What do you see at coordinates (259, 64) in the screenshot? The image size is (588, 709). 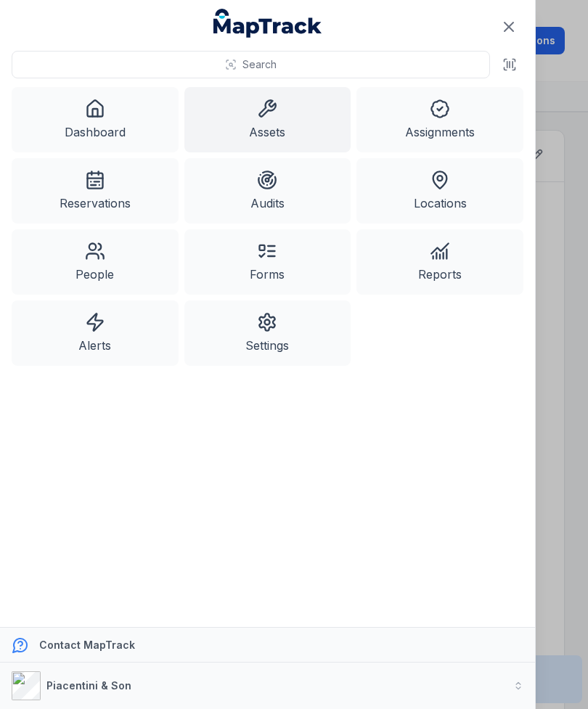 I see `span: Search` at bounding box center [259, 64].